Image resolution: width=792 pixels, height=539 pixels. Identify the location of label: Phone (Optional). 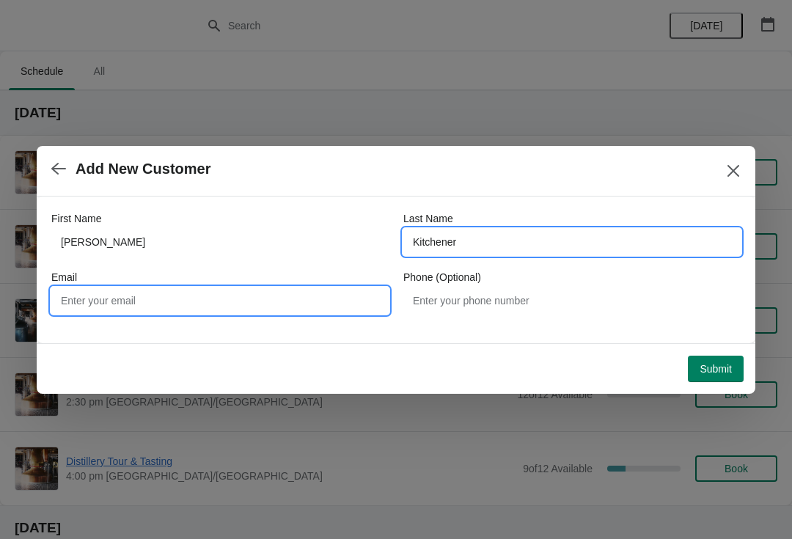
(442, 277).